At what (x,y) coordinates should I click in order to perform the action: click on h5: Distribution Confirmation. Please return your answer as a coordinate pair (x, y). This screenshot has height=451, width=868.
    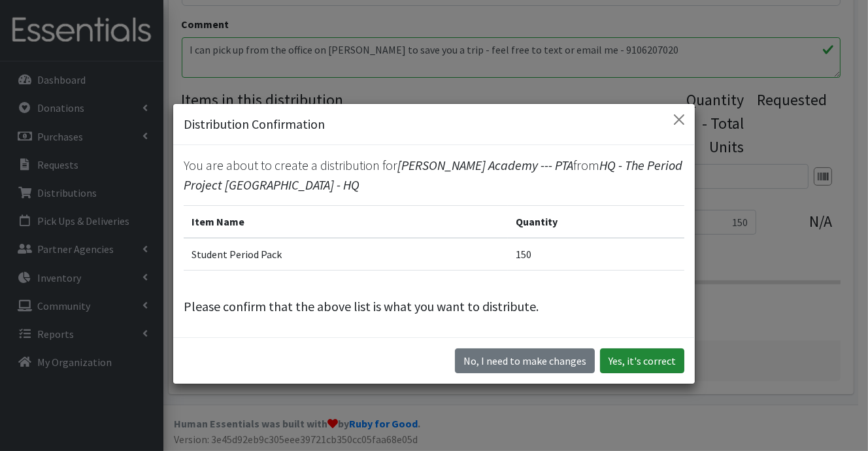
    Looking at the image, I should click on (254, 125).